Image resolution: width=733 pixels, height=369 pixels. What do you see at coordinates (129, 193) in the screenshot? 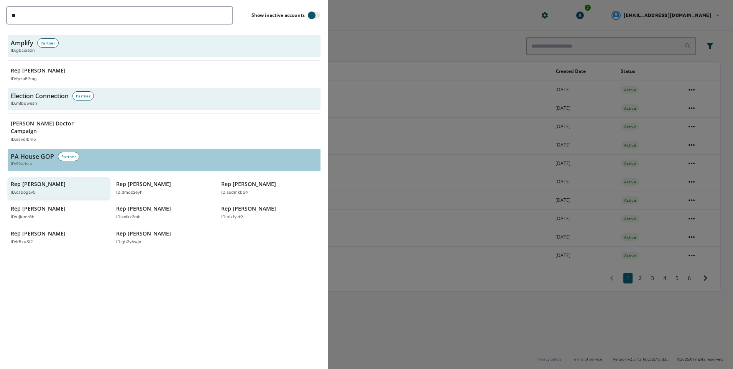
I see `p: ID: dm6c2eyh` at bounding box center [129, 193].